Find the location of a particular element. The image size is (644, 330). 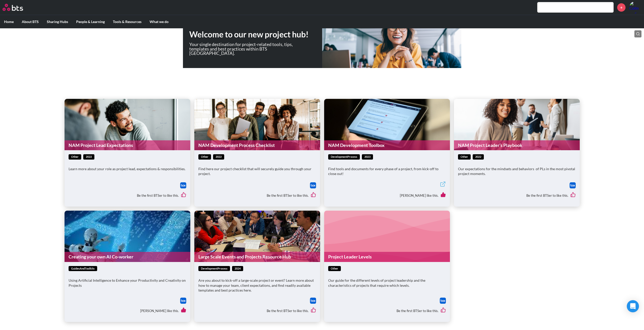

a: Creating your own AI Co-worker is located at coordinates (127, 256).